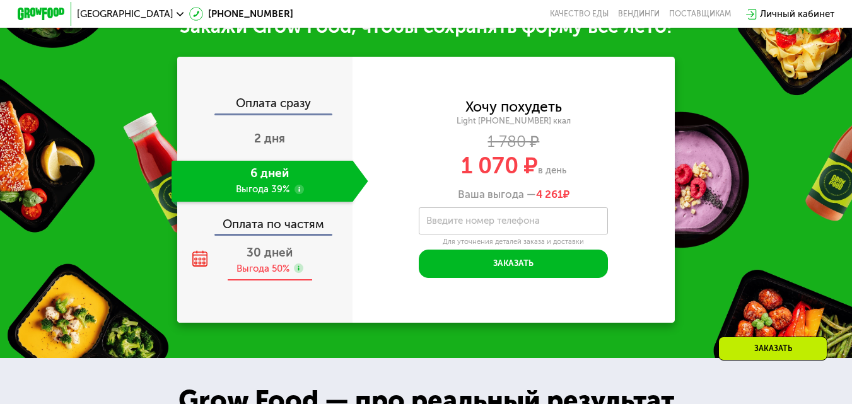 Image resolution: width=852 pixels, height=404 pixels. Describe the element at coordinates (499, 165) in the screenshot. I see `span: 1 070 ₽` at that location.